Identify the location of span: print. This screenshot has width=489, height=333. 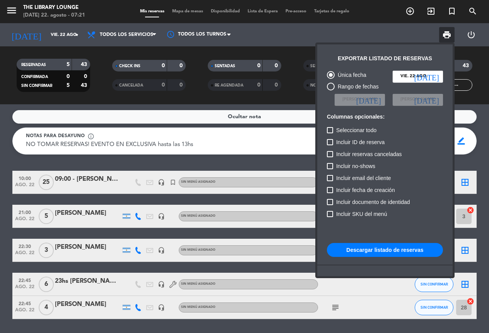
(446, 35).